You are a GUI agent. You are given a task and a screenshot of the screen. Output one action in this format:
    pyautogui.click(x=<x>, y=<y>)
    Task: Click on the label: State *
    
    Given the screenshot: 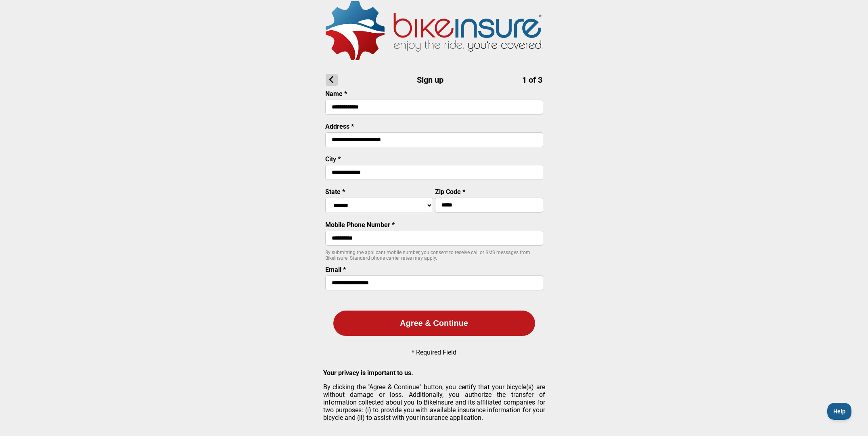 What is the action you would take?
    pyautogui.click(x=335, y=192)
    